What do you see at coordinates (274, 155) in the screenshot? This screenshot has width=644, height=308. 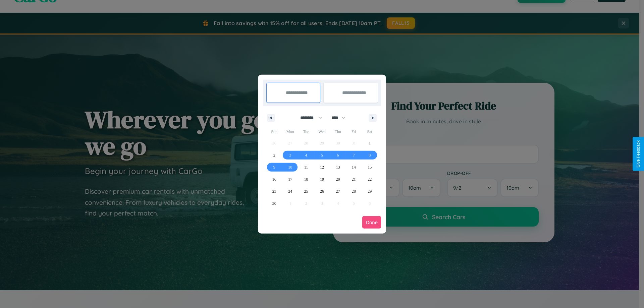 I see `span: 2` at bounding box center [274, 155].